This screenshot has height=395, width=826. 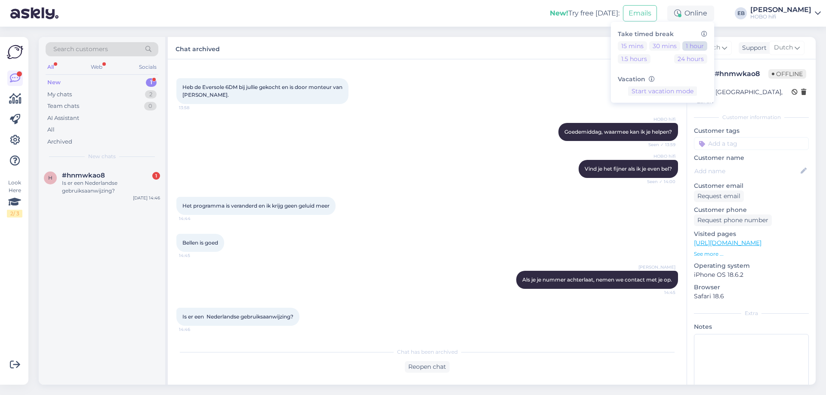 I want to click on span: Goedemiddag, waarmee kan ik je helpen?, so click(x=618, y=132).